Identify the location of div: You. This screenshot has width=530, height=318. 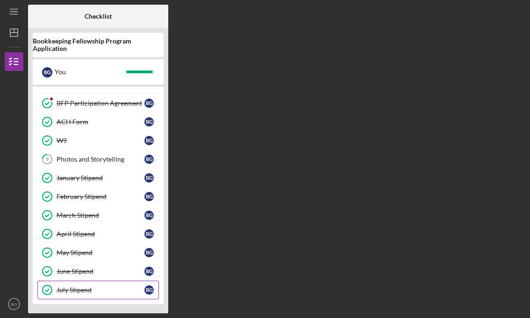
(90, 72).